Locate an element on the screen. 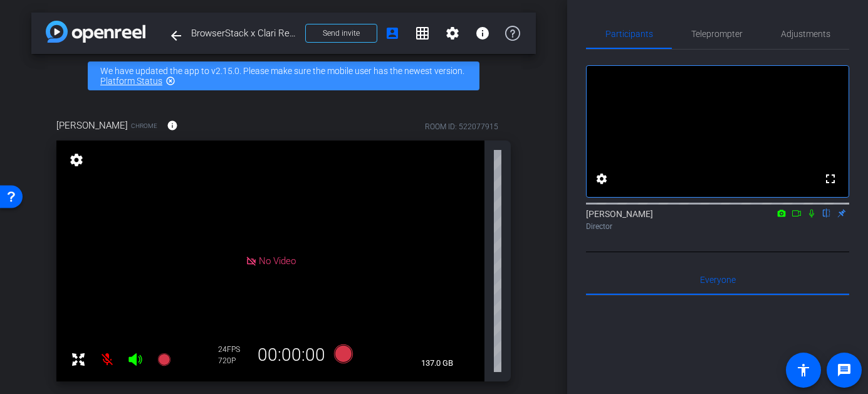 This screenshot has width=868, height=394. span: Everyone is located at coordinates (718, 280).